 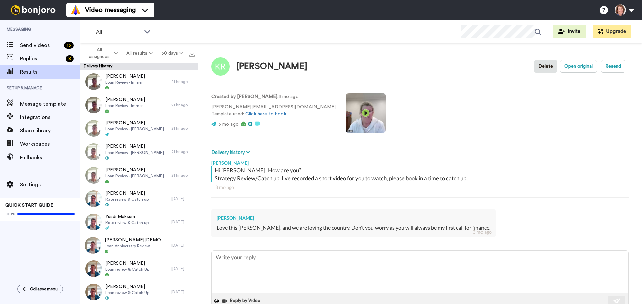 What do you see at coordinates (192, 53) in the screenshot?
I see `button: Export all results that match these filters now.` at bounding box center [192, 53].